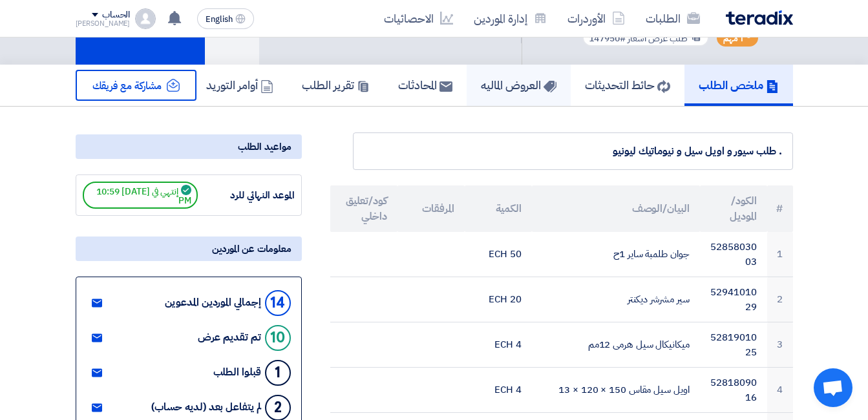 This screenshot has height=420, width=868. I want to click on div: الموعد النهائي للرد, so click(246, 195).